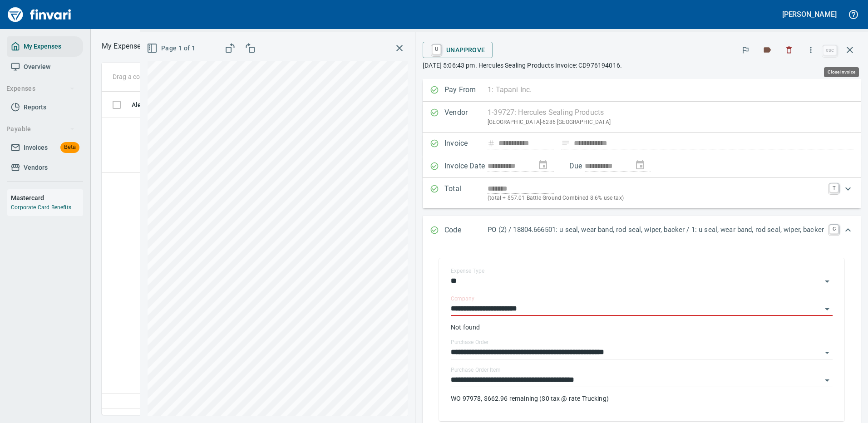  I want to click on label: Purchase Order Item, so click(475, 370).